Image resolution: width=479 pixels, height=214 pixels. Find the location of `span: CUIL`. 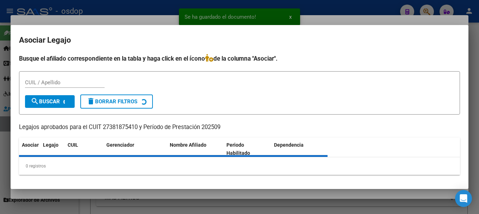

span: CUIL is located at coordinates (73, 145).